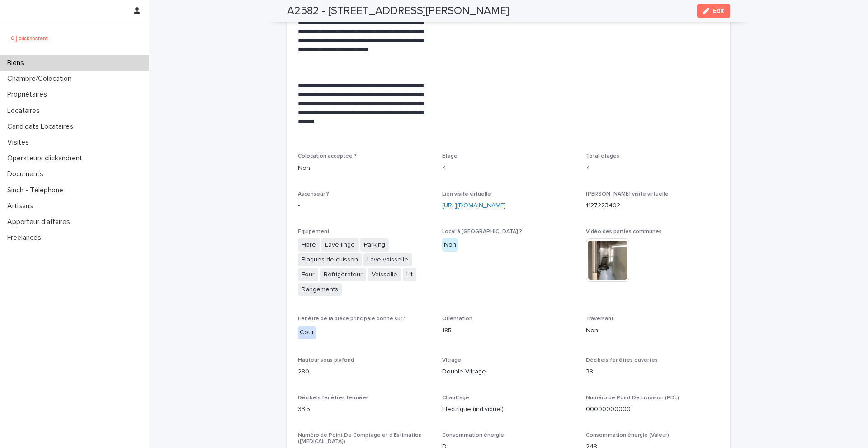 The width and height of the screenshot is (868, 448). What do you see at coordinates (308, 245) in the screenshot?
I see `span: Fibre` at bounding box center [308, 245].